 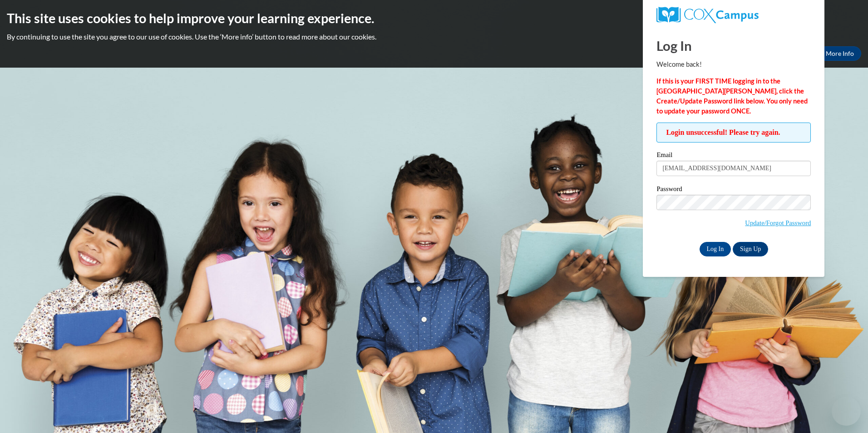 What do you see at coordinates (734, 156) in the screenshot?
I see `label: Email` at bounding box center [734, 156].